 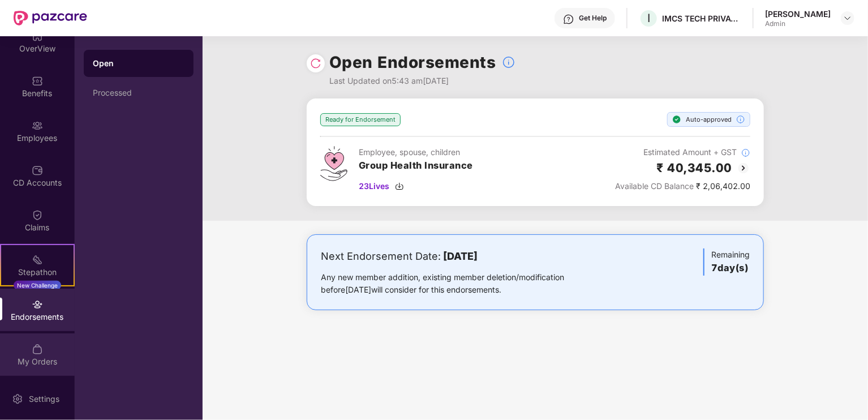 What do you see at coordinates (682, 152) in the screenshot?
I see `div: Estimated Amount + GST` at bounding box center [682, 152].